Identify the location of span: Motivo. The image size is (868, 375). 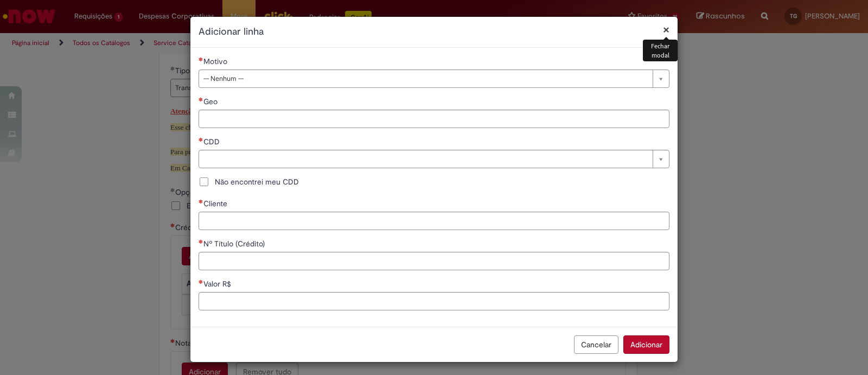
(216, 61).